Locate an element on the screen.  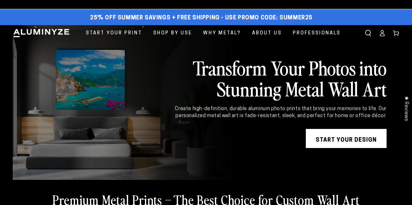
span: Professionals is located at coordinates (317, 33).